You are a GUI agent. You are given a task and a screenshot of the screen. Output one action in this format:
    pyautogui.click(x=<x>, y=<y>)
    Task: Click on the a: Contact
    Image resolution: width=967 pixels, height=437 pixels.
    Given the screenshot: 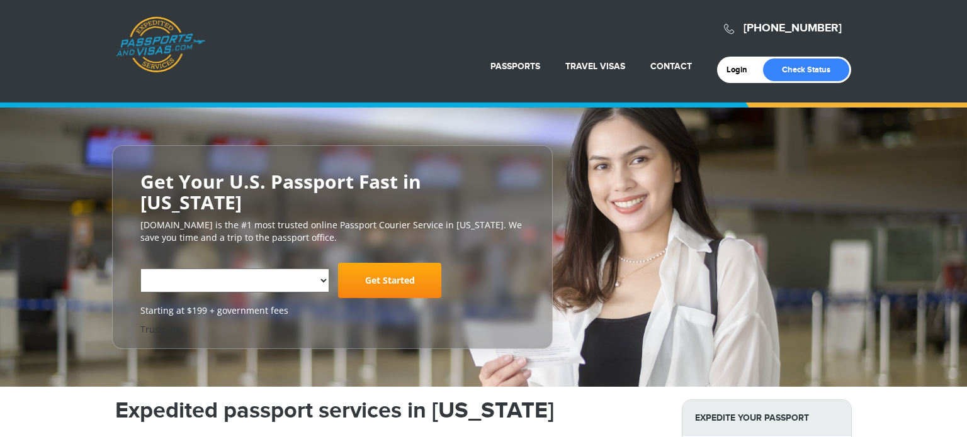 What is the action you would take?
    pyautogui.click(x=671, y=66)
    